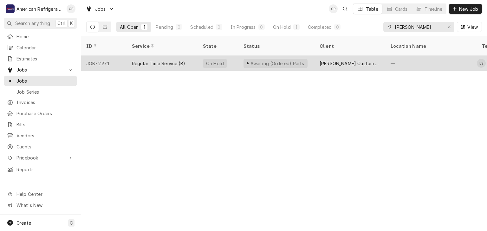 The width and height of the screenshot is (487, 231). Describe the element at coordinates (40, 36) in the screenshot. I see `a: Home` at that location.